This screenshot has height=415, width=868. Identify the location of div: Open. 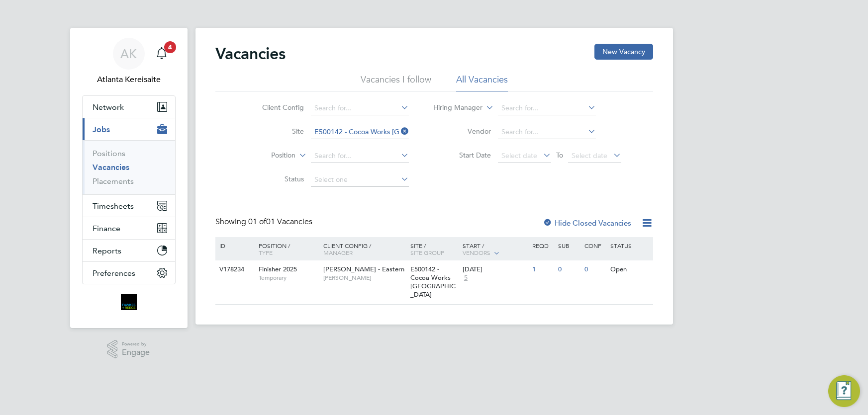
(629, 269).